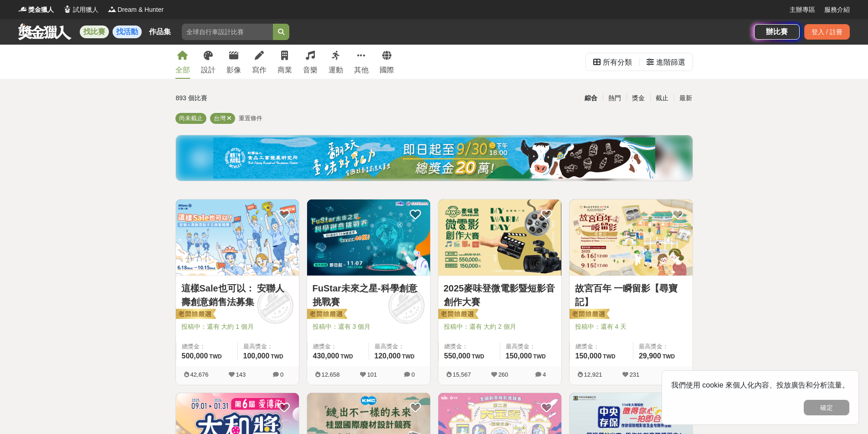  I want to click on a: 商業, so click(285, 61).